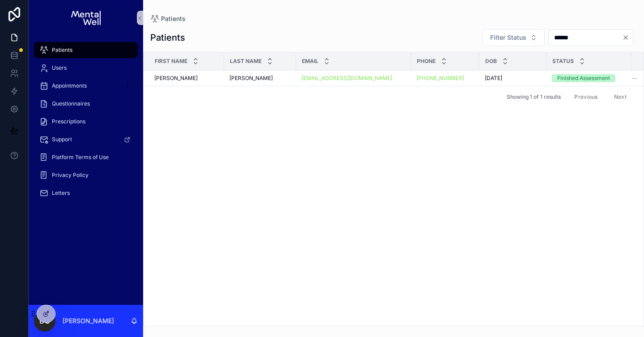 The image size is (644, 337). What do you see at coordinates (168, 38) in the screenshot?
I see `h1: Patients` at bounding box center [168, 38].